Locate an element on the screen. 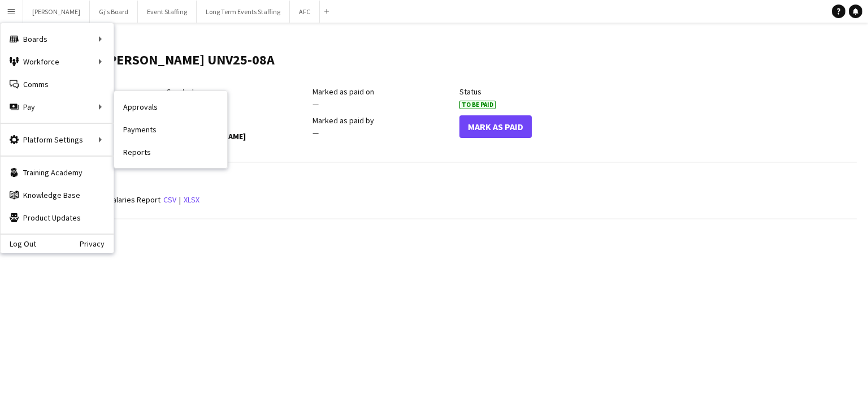  a: Log Out is located at coordinates (18, 243).